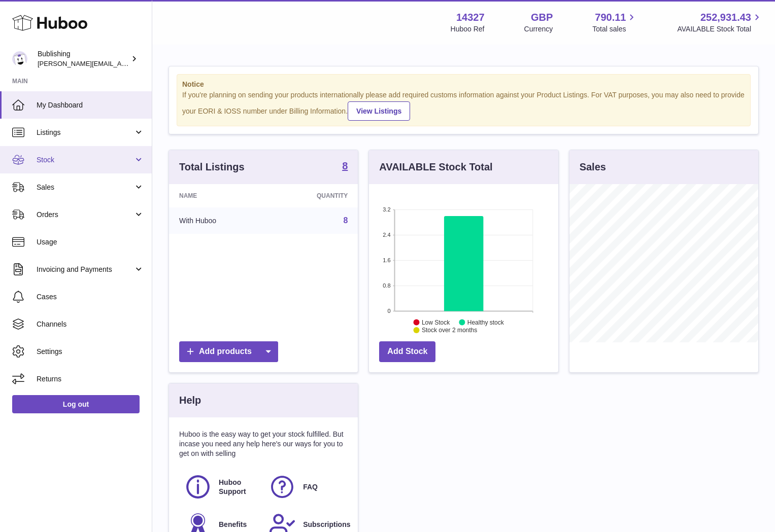 The height and width of the screenshot is (532, 775). What do you see at coordinates (228, 352) in the screenshot?
I see `a: Add products` at bounding box center [228, 352].